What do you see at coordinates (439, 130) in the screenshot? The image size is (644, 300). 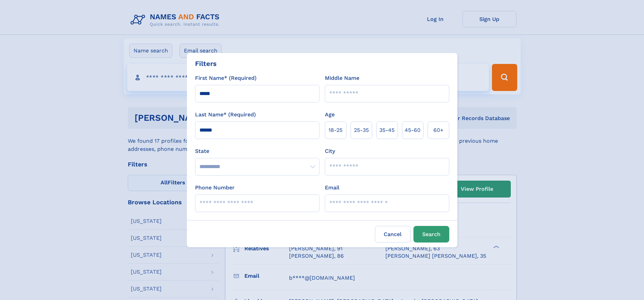 I see `span: 60+` at bounding box center [439, 130].